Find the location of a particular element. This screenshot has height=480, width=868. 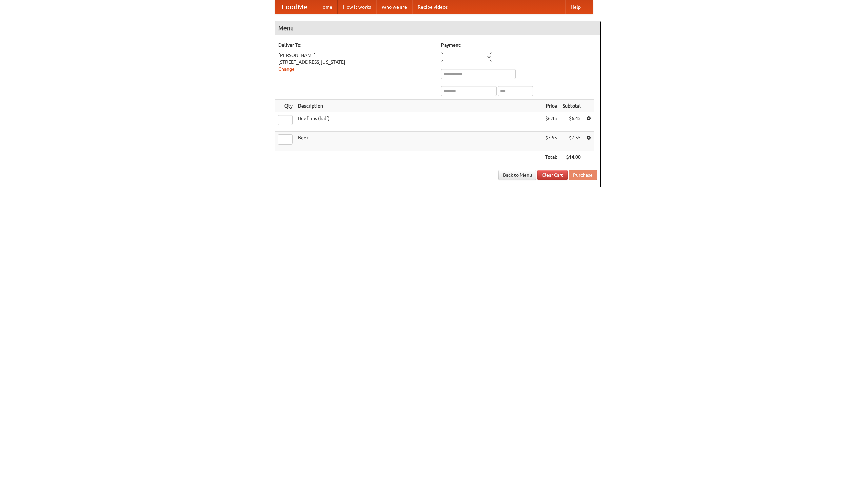

a: Clear Cart is located at coordinates (552, 175).